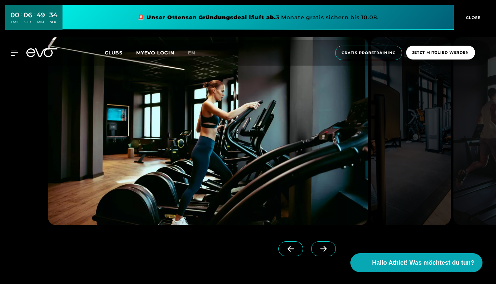 This screenshot has height=284, width=496. Describe the element at coordinates (473, 18) in the screenshot. I see `span: CLOSE` at that location.